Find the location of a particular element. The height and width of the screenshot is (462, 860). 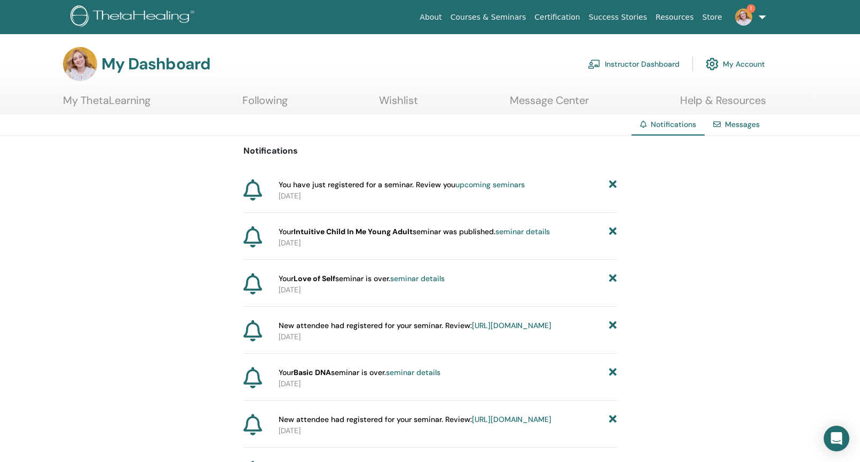

img: logo.png is located at coordinates (134, 17).